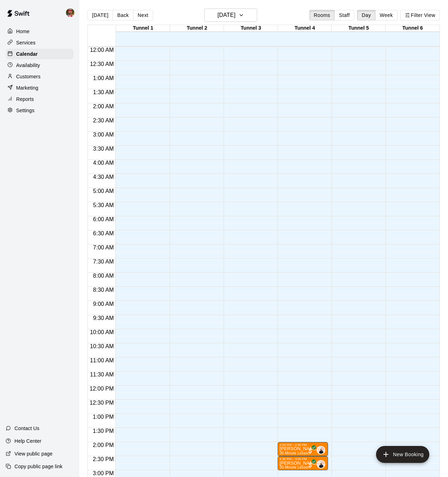 Image resolution: width=448 pixels, height=477 pixels. I want to click on span: 3:00 AM, so click(103, 134).